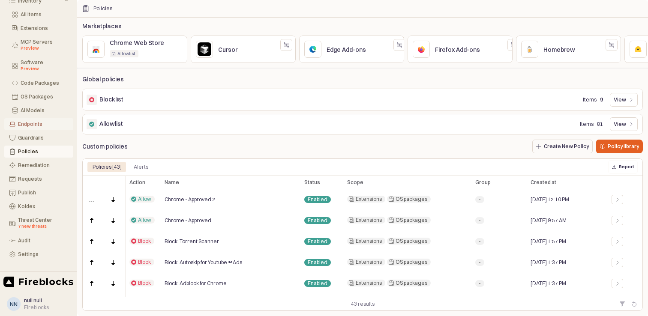 Image resolution: width=648 pixels, height=316 pixels. I want to click on button: Report, so click(623, 167).